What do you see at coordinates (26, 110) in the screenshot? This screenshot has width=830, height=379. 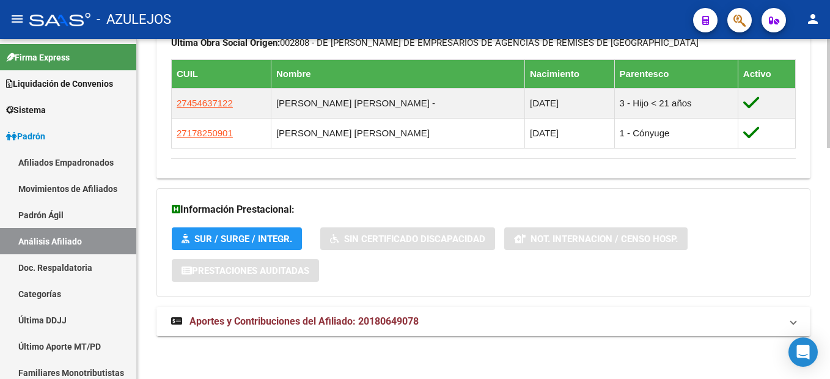 I see `span: Sistema` at bounding box center [26, 110].